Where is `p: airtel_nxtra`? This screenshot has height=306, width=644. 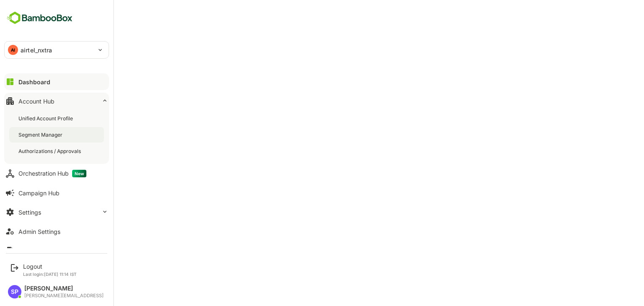
p: airtel_nxtra is located at coordinates (37, 50).